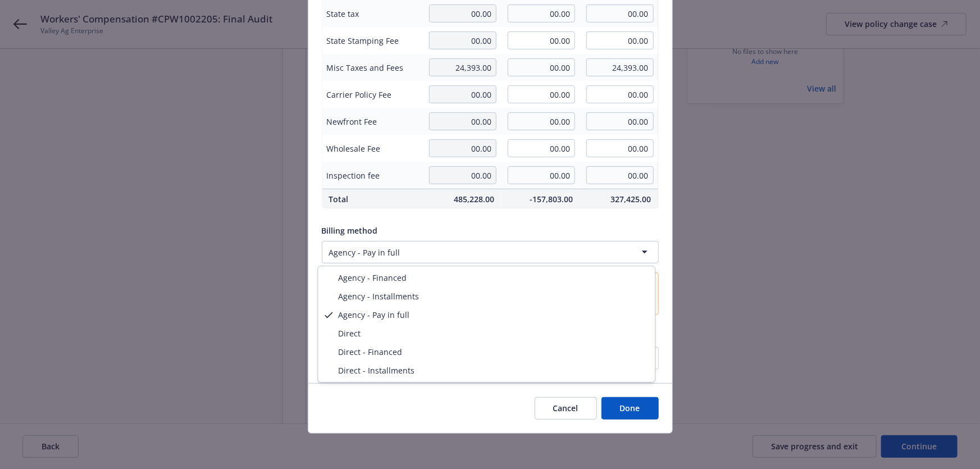 This screenshot has width=980, height=469. What do you see at coordinates (896, 24) in the screenshot?
I see `div: View policy change case` at bounding box center [896, 24].